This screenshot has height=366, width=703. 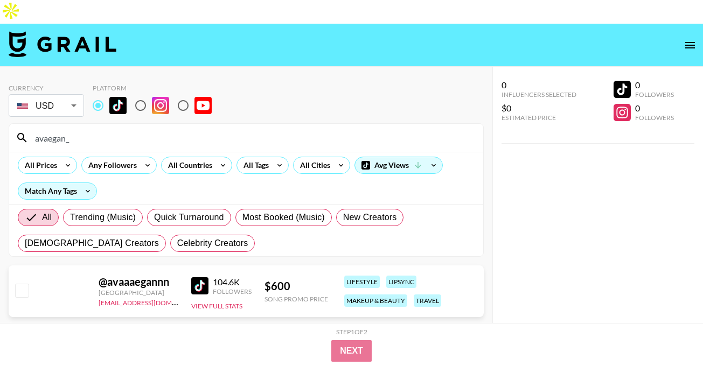 What do you see at coordinates (188, 165) in the screenshot?
I see `div: All Countries` at bounding box center [188, 165].